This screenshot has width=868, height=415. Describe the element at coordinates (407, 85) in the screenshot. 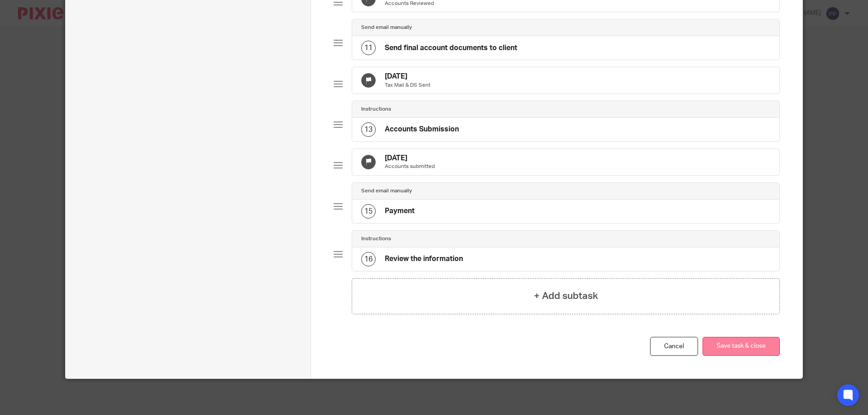

I see `p: Tax Mail & DS Sent` at that location.